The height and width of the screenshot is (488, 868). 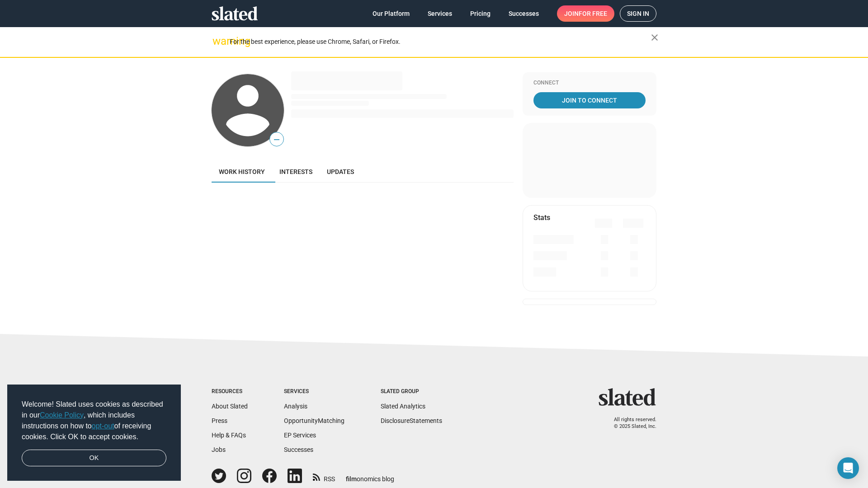 I want to click on a: Updates, so click(x=340, y=172).